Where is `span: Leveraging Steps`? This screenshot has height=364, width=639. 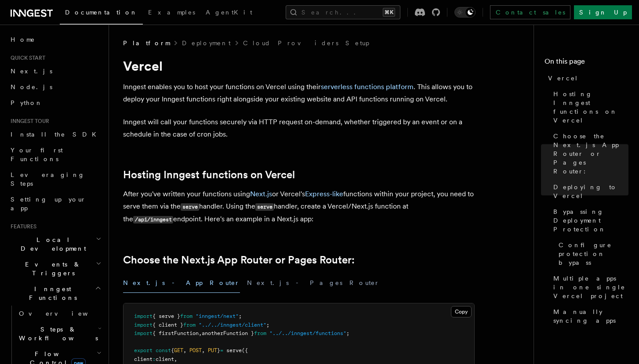
span: Leveraging Steps is located at coordinates (48, 179).